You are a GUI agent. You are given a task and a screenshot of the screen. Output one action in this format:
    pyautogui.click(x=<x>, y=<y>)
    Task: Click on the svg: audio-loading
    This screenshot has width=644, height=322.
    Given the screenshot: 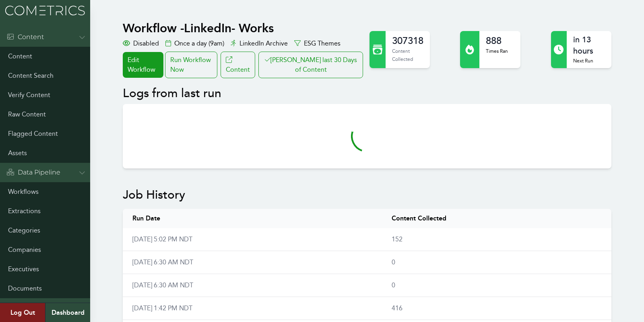 What is the action you would take?
    pyautogui.click(x=367, y=136)
    